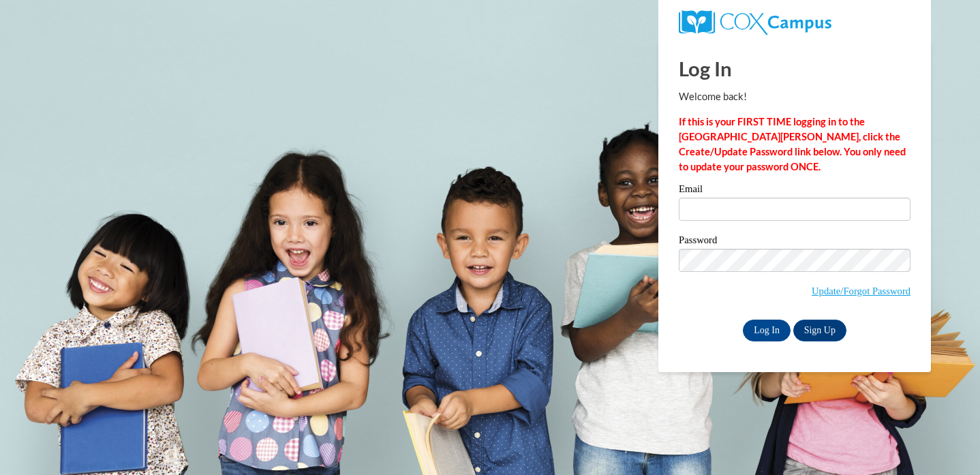  I want to click on a: Sign Up, so click(820, 330).